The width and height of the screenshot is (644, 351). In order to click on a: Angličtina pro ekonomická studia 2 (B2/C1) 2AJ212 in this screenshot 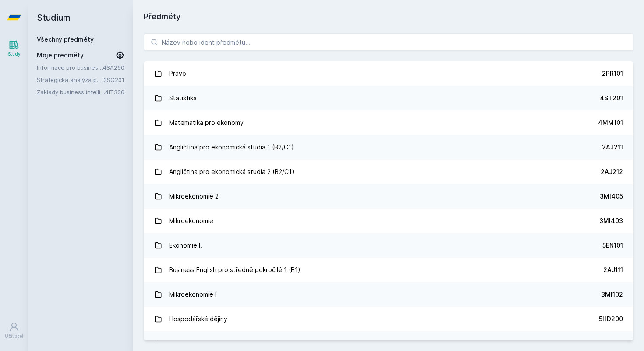, I will do `click(388, 172)`.